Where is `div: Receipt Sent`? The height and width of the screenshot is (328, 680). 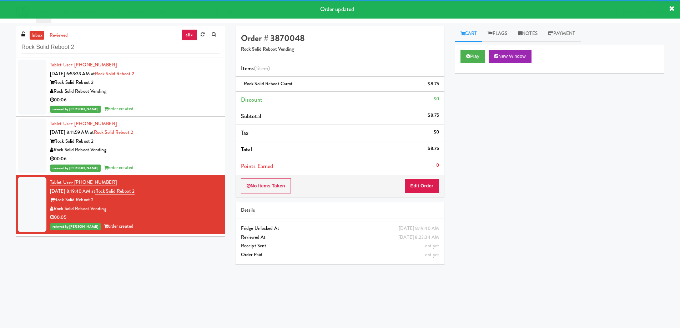 div: Receipt Sent is located at coordinates (340, 246).